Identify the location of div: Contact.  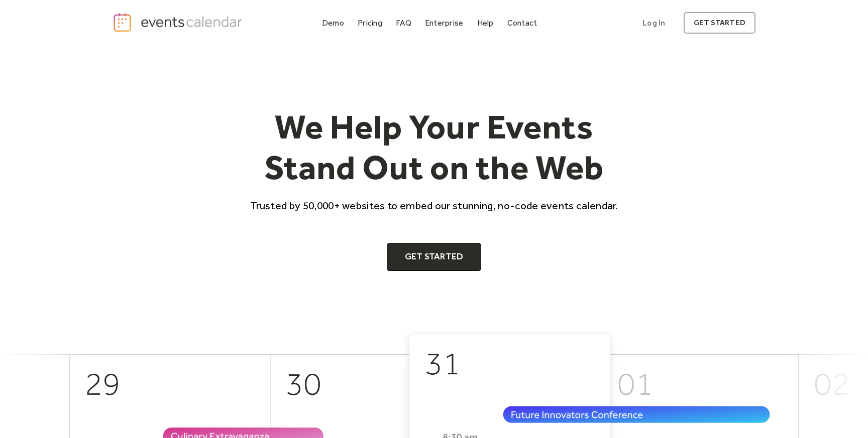
(522, 23).